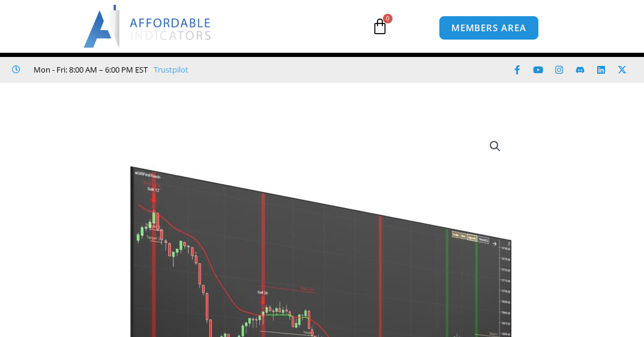 The image size is (644, 337). Describe the element at coordinates (89, 69) in the screenshot. I see `span: Mon - Fri: 8:00 AM – 6:00 PM EST` at that location.